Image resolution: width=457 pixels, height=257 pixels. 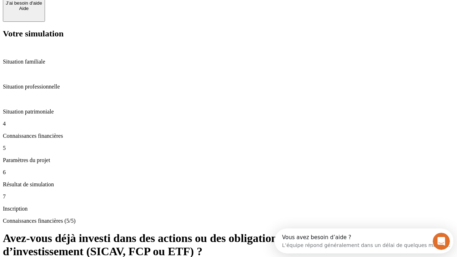 What do you see at coordinates (228, 185) in the screenshot?
I see `p: Résultat de simulation` at bounding box center [228, 185].